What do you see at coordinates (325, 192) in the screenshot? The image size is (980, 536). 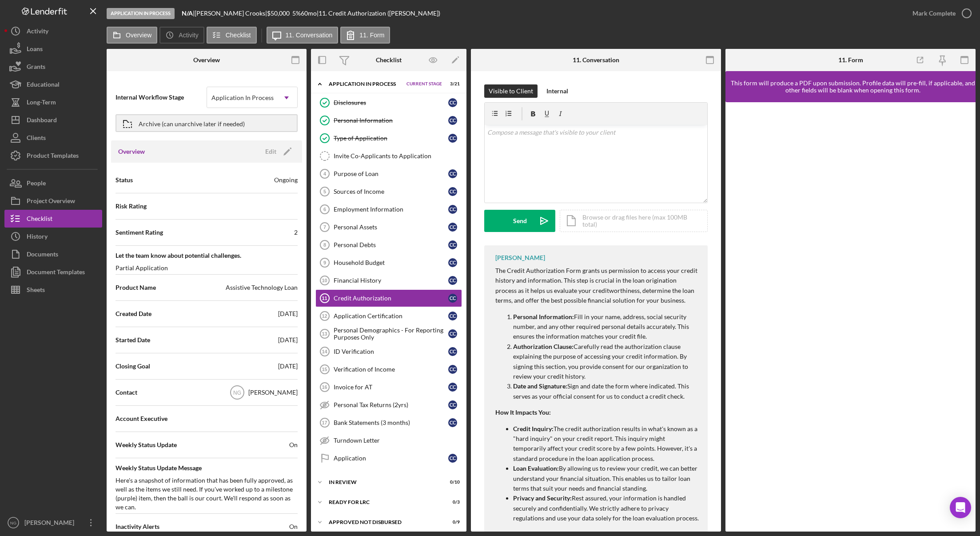 I see `tspan: 5` at bounding box center [325, 192].